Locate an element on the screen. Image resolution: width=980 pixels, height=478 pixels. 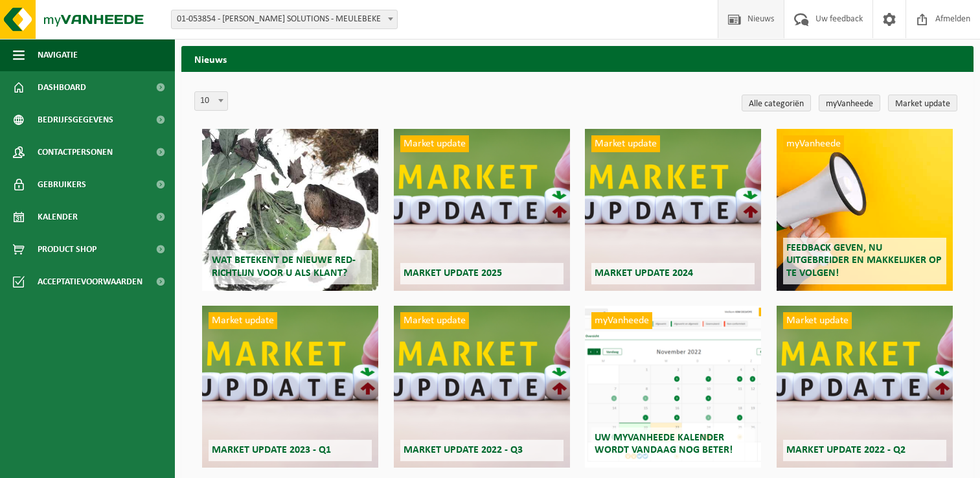
a: Market update Market update 2022 - Q2 is located at coordinates (865, 387).